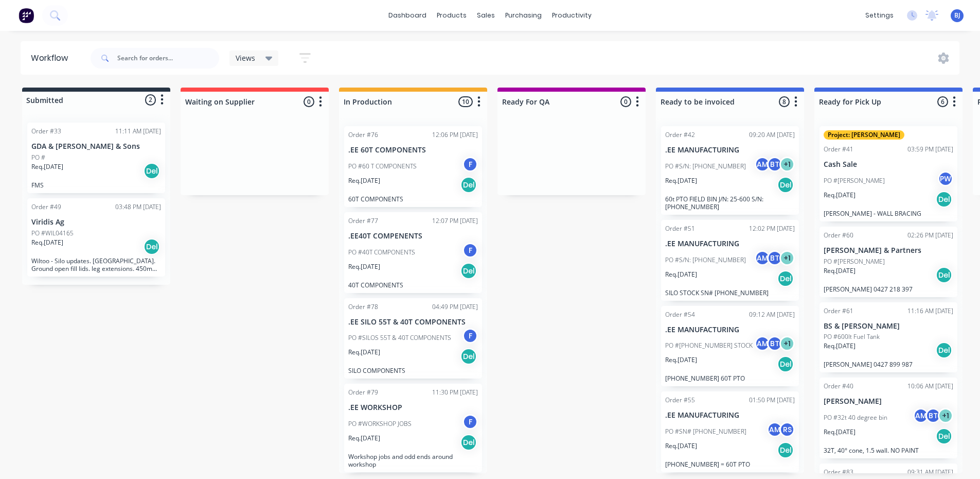  I want to click on div: Order #78, so click(363, 307).